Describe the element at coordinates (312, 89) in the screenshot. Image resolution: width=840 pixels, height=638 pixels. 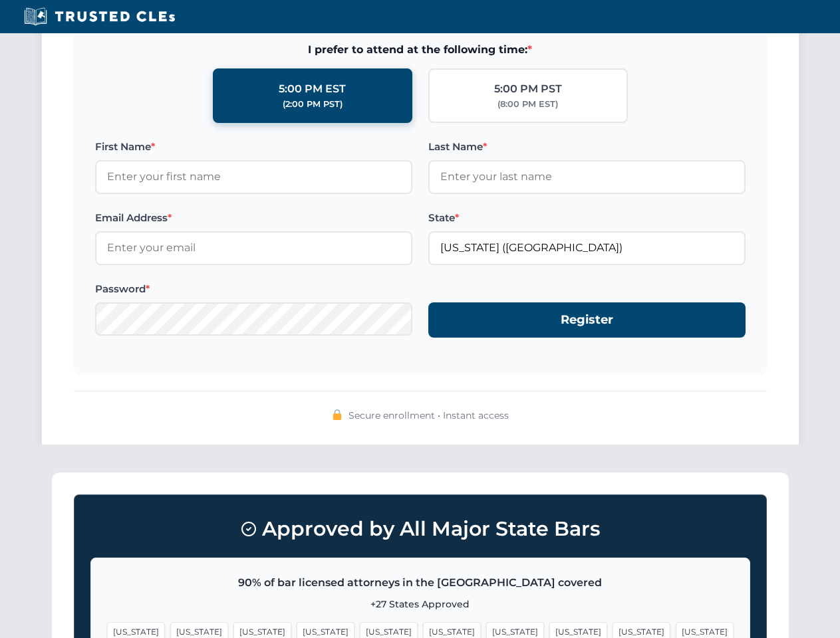
I see `div: 5:00 PM EST` at that location.